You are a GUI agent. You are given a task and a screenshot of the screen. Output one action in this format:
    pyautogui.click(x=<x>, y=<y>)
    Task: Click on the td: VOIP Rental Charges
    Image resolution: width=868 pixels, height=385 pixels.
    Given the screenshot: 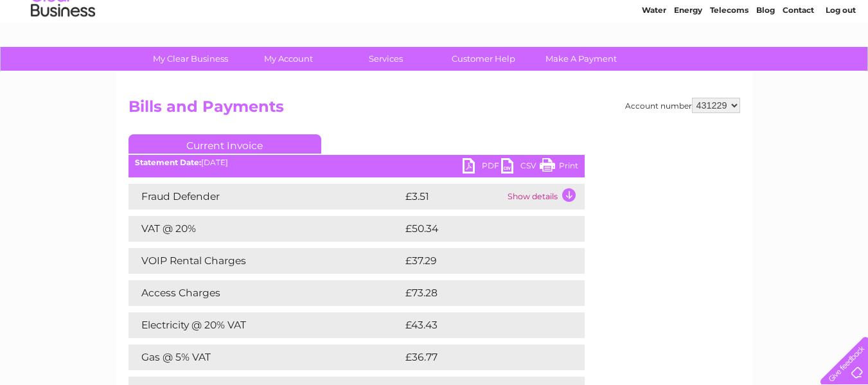 What is the action you would take?
    pyautogui.click(x=265, y=261)
    